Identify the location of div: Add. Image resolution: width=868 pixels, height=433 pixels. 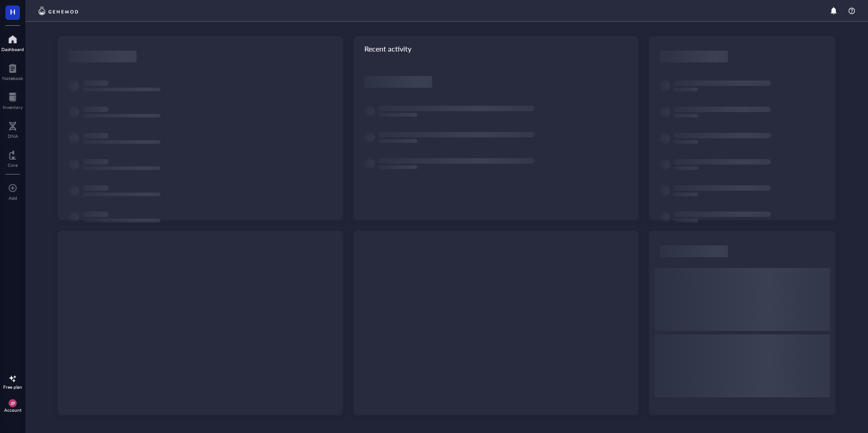
(13, 198).